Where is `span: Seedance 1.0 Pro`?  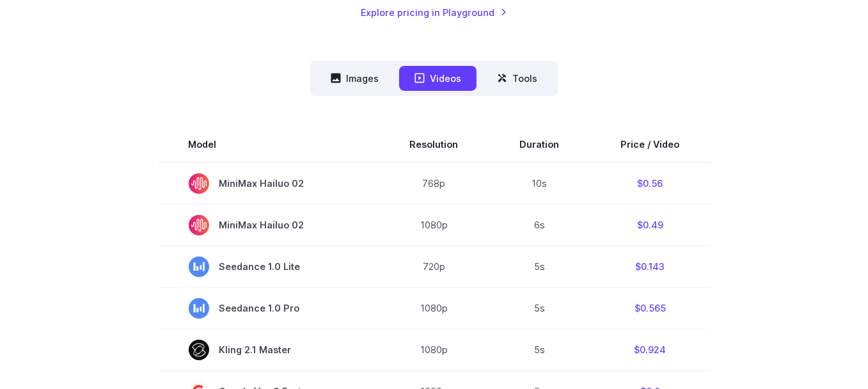
span: Seedance 1.0 Pro is located at coordinates (268, 308).